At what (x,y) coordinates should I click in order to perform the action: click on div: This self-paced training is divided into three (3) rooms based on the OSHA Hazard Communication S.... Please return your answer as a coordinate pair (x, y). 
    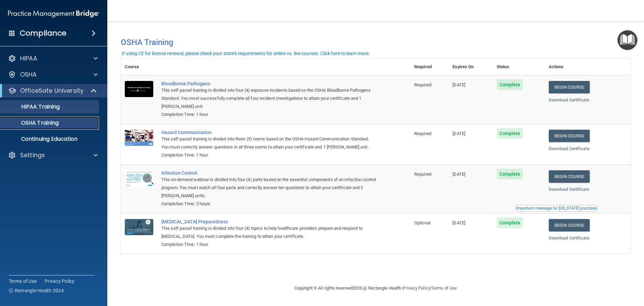
    Looking at the image, I should click on (269, 143).